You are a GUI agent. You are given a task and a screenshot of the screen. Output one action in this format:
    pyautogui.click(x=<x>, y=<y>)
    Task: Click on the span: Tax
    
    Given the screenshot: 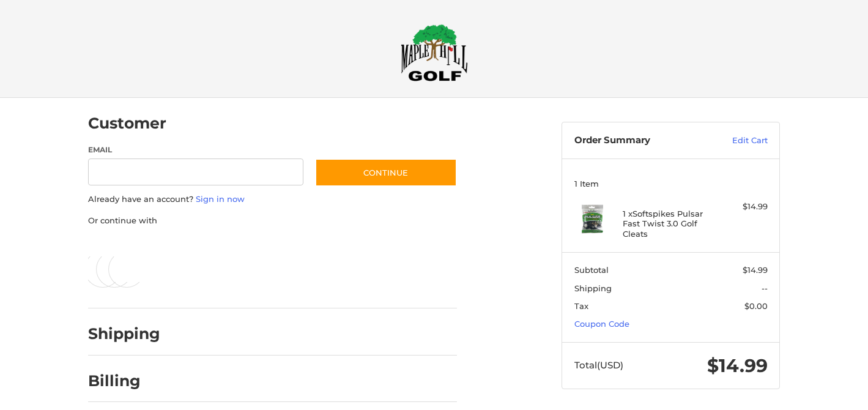 What is the action you would take?
    pyautogui.click(x=582, y=306)
    